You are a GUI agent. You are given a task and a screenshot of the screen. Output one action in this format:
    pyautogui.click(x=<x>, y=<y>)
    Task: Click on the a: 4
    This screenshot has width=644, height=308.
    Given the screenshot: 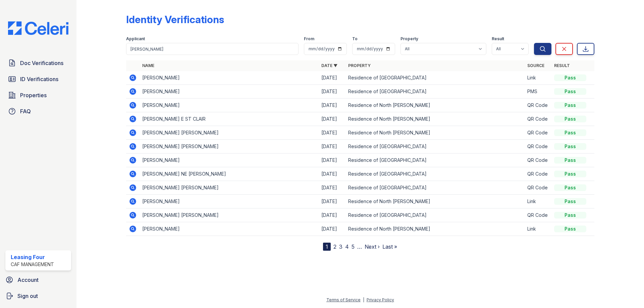 What is the action you would take?
    pyautogui.click(x=347, y=247)
    